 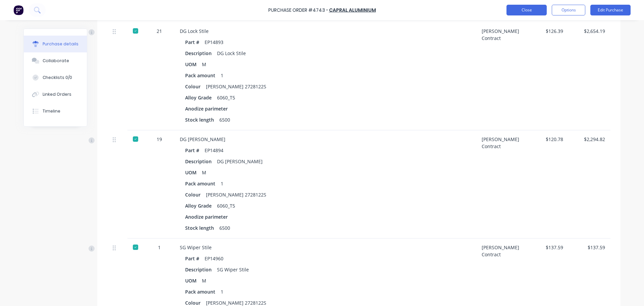 What do you see at coordinates (611, 10) in the screenshot?
I see `button: Edit Purchase` at bounding box center [611, 10].